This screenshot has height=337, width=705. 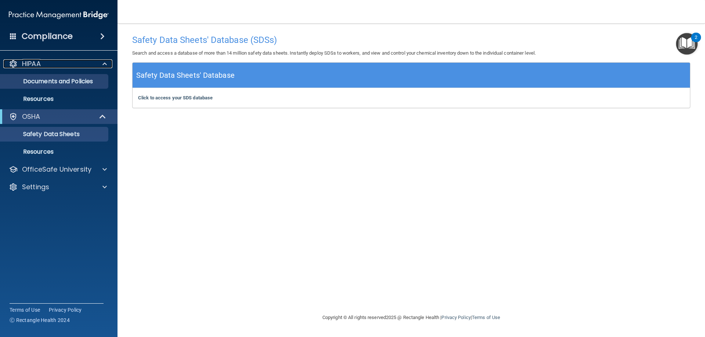 What do you see at coordinates (31, 117) in the screenshot?
I see `p: OSHA` at bounding box center [31, 117].